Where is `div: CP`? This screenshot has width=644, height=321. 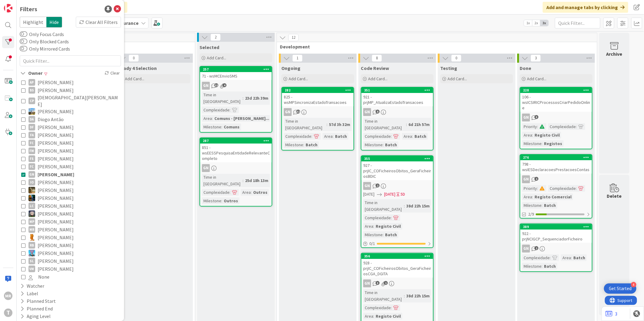 div: CP is located at coordinates (32, 101).